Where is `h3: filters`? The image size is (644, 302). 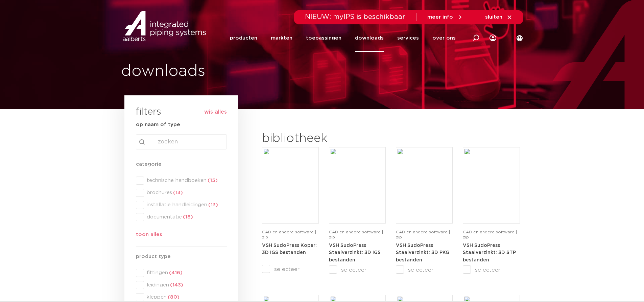
h3: filters is located at coordinates (149, 112).